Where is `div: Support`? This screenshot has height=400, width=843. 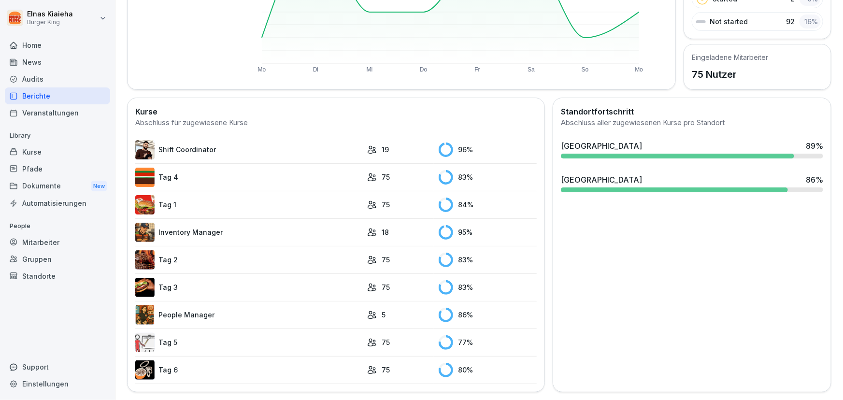
div: Support is located at coordinates (57, 367).